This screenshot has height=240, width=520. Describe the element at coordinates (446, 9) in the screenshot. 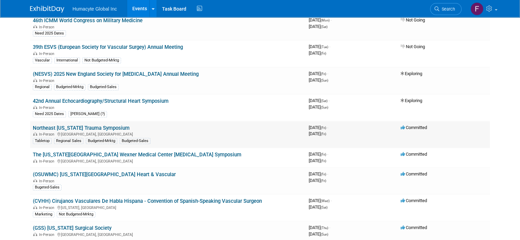

I see `a: Search` at that location.